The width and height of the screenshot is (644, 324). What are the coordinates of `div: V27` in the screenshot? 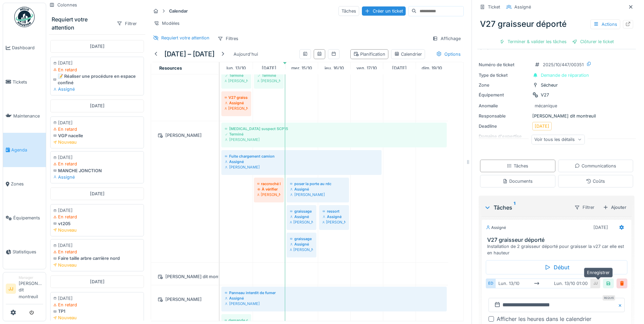 It's located at (545, 95).